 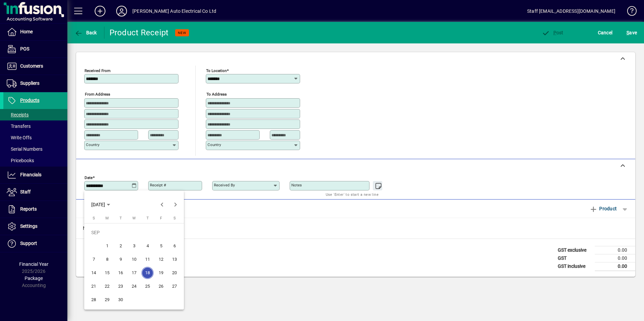 What do you see at coordinates (134, 273) in the screenshot?
I see `span: 17` at bounding box center [134, 273].